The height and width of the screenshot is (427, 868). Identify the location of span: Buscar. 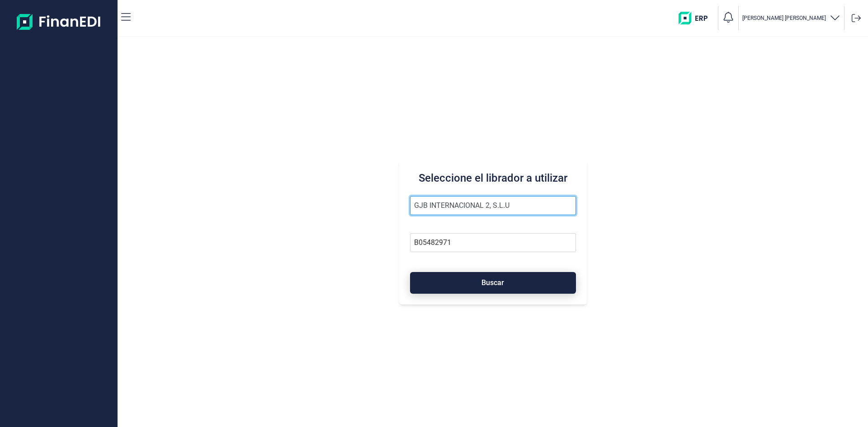
(493, 282).